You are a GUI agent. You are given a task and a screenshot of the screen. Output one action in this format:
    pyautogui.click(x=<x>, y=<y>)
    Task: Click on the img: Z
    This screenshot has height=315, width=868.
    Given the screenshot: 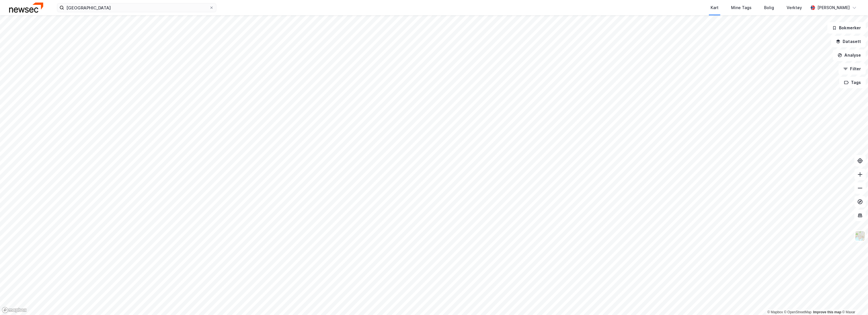 What is the action you would take?
    pyautogui.click(x=860, y=236)
    